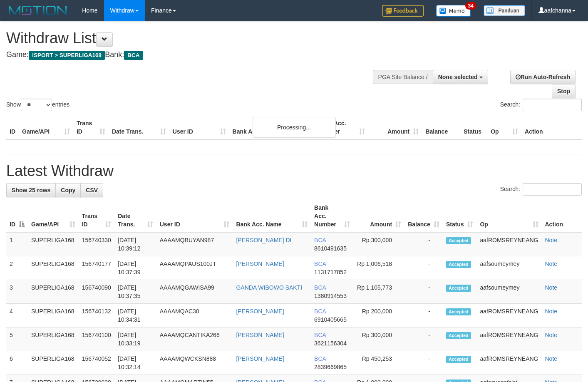  What do you see at coordinates (294, 127) in the screenshot?
I see `div: Processing...` at bounding box center [294, 127].